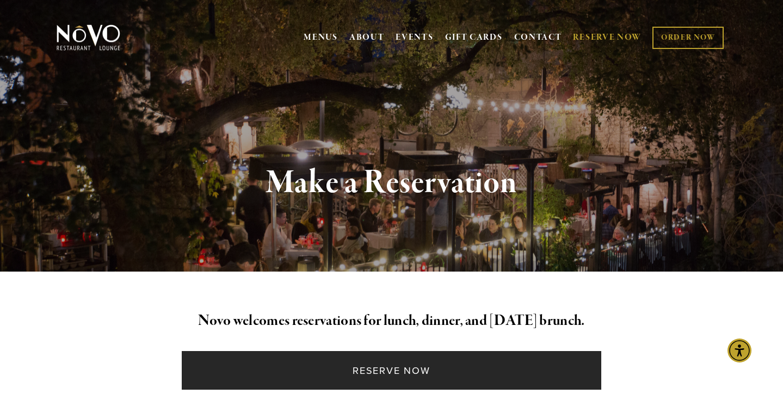 Image resolution: width=783 pixels, height=412 pixels. What do you see at coordinates (391, 370) in the screenshot?
I see `a: Reserve Now` at bounding box center [391, 370].